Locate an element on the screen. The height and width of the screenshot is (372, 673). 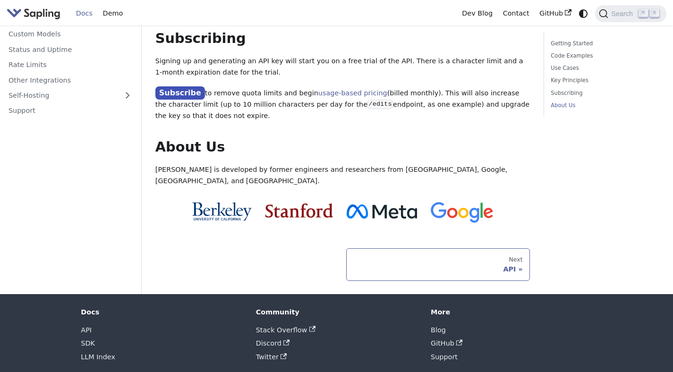
kbd: K is located at coordinates (655, 13).